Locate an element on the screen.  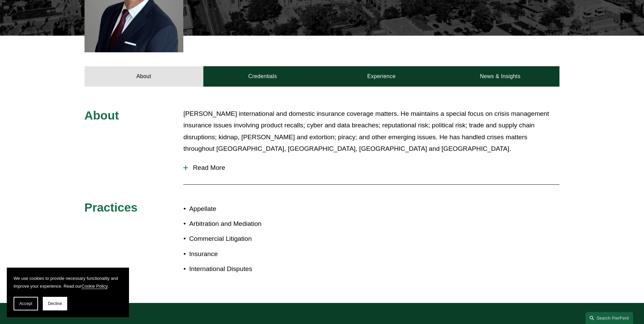
p: International Disputes is located at coordinates (255, 269).